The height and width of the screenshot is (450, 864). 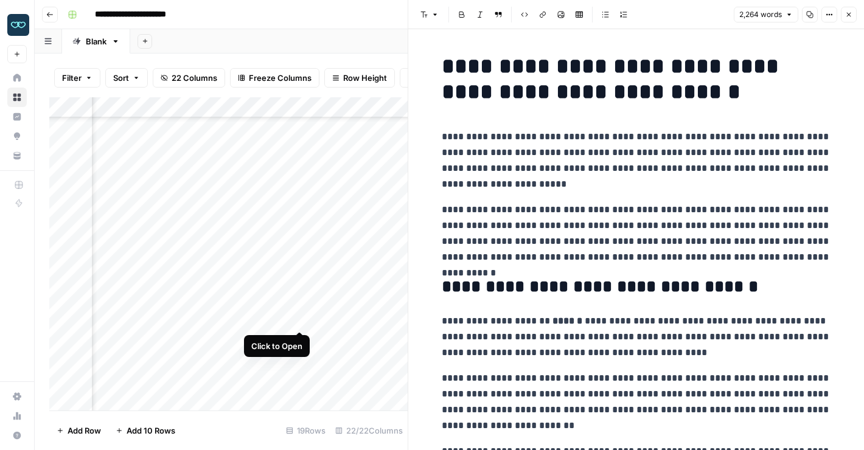 What do you see at coordinates (84, 431) in the screenshot?
I see `span: Add Row` at bounding box center [84, 431].